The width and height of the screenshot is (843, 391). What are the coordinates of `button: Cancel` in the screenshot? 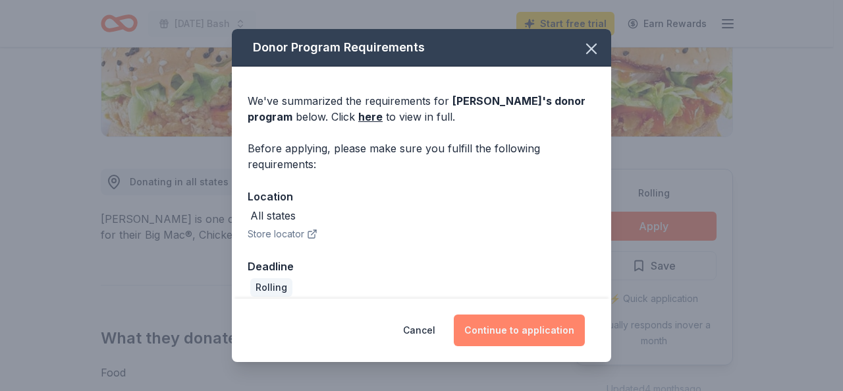 It's located at (419, 330).